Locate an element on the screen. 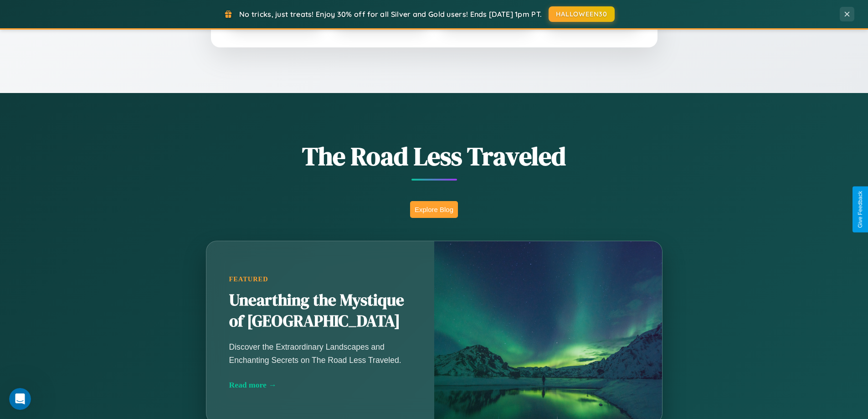 This screenshot has height=419, width=868. h1: The Road Less Traveled is located at coordinates (434, 155).